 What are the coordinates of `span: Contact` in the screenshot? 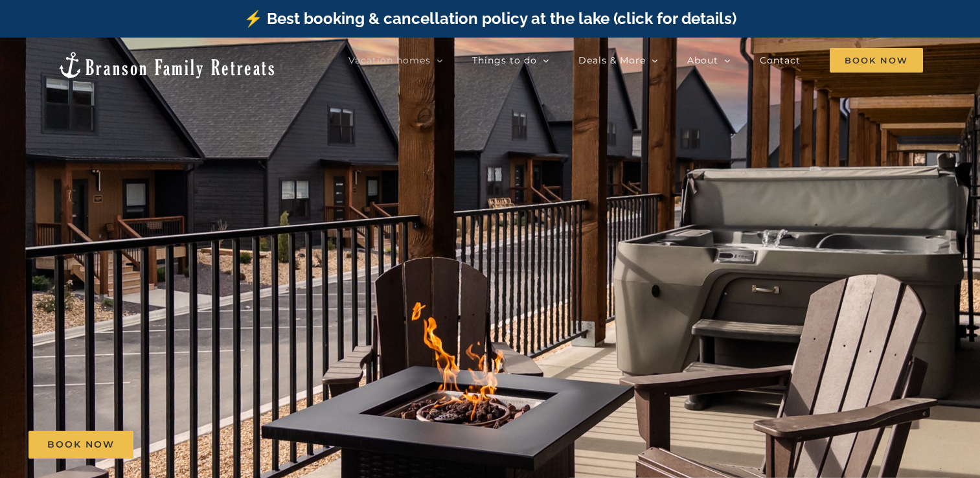 It's located at (780, 60).